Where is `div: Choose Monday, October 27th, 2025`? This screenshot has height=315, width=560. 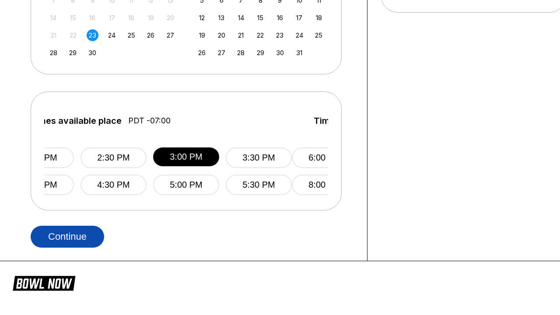
div: Choose Monday, October 27th, 2025 is located at coordinates (221, 52).